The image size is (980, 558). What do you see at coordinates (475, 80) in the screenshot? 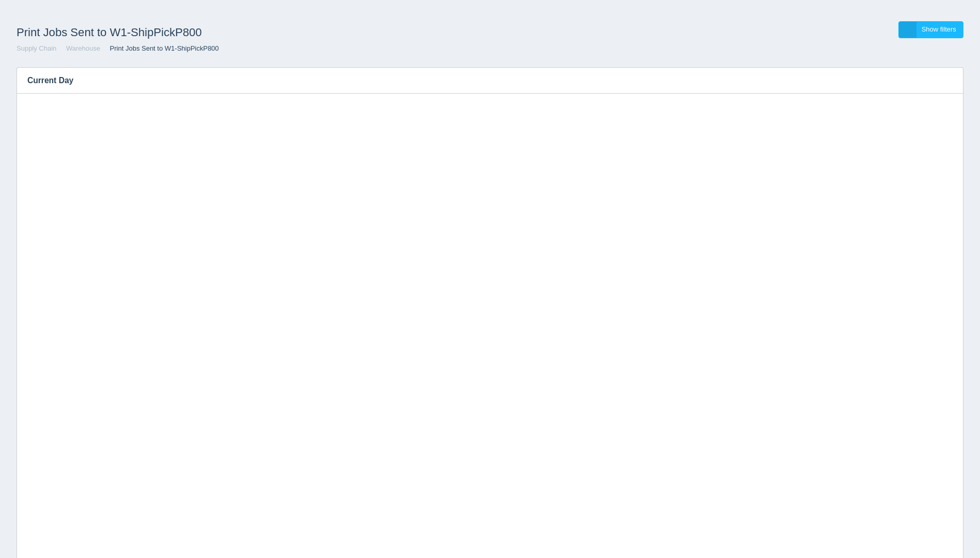
I see `h3: Current Day` at bounding box center [475, 80].